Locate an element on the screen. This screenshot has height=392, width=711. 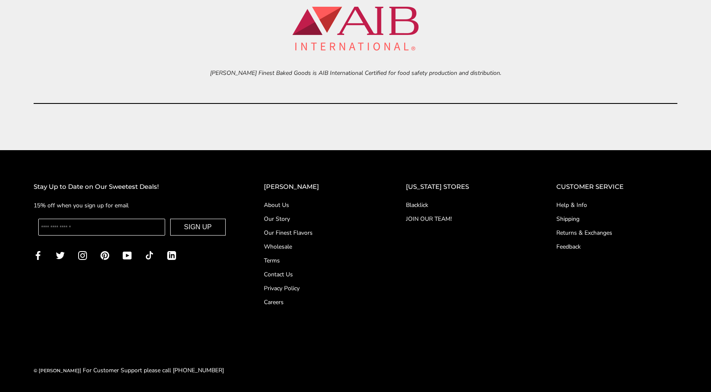
a: YouTube is located at coordinates (127, 255).